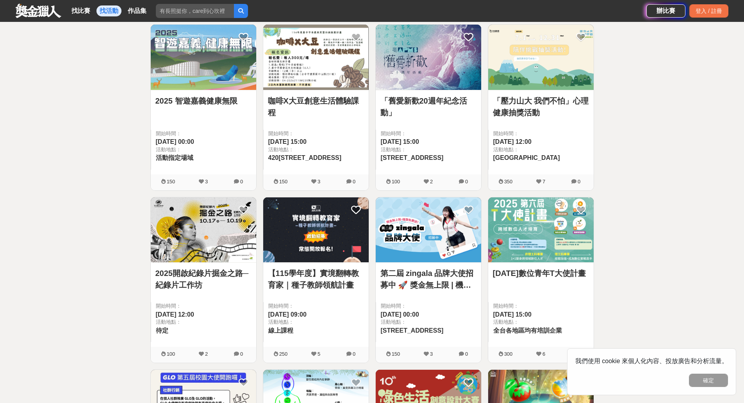 Image resolution: width=744 pixels, height=403 pixels. I want to click on span: 6, so click(544, 354).